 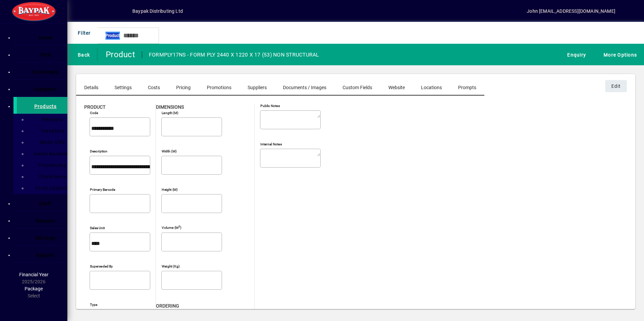 What do you see at coordinates (42, 219) in the screenshot?
I see `a: Reports` at bounding box center [42, 219].